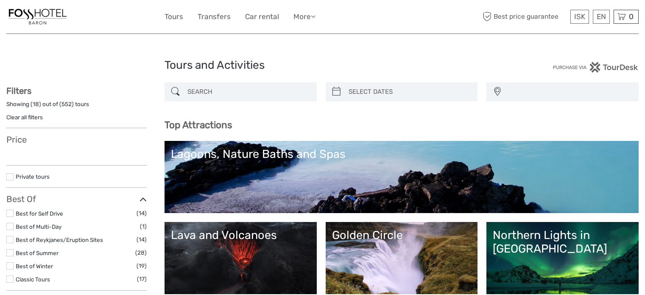 The image size is (645, 295). What do you see at coordinates (67, 104) in the screenshot?
I see `label: 552` at bounding box center [67, 104].